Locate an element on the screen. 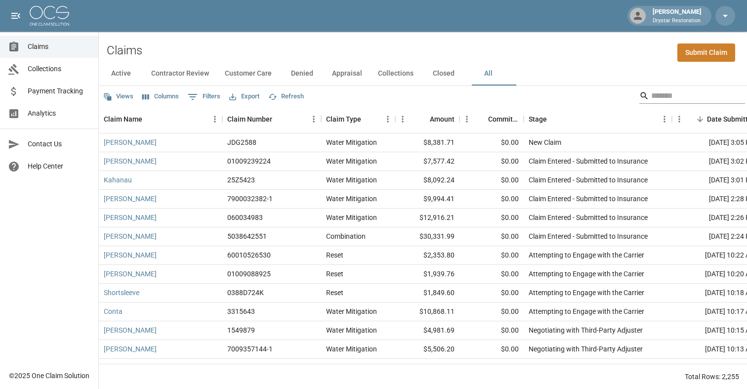  div: $5,506.20 is located at coordinates (427, 349).